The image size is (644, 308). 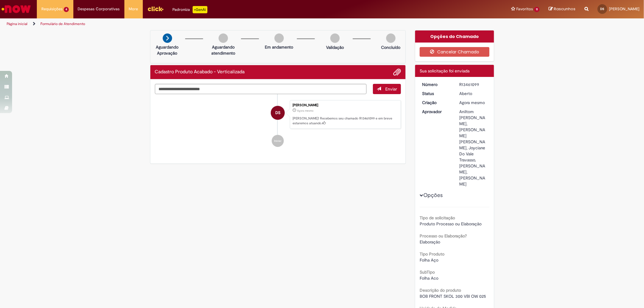 What do you see at coordinates (537, 9) in the screenshot?
I see `span: 11` at bounding box center [537, 9].